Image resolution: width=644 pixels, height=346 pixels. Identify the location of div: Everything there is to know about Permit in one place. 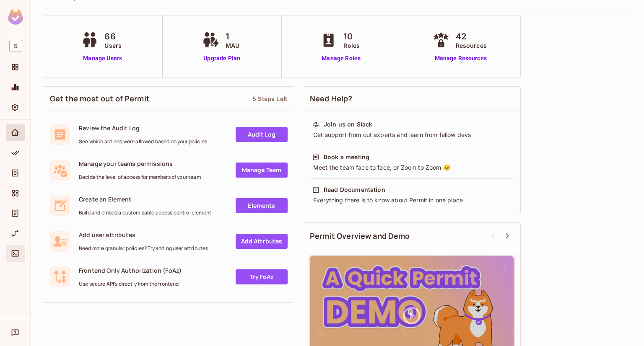
(412, 200).